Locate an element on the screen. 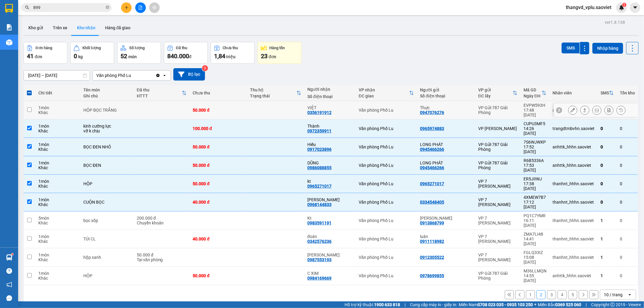 This screenshot has width=644, height=308. span: 0 is located at coordinates (75, 56).